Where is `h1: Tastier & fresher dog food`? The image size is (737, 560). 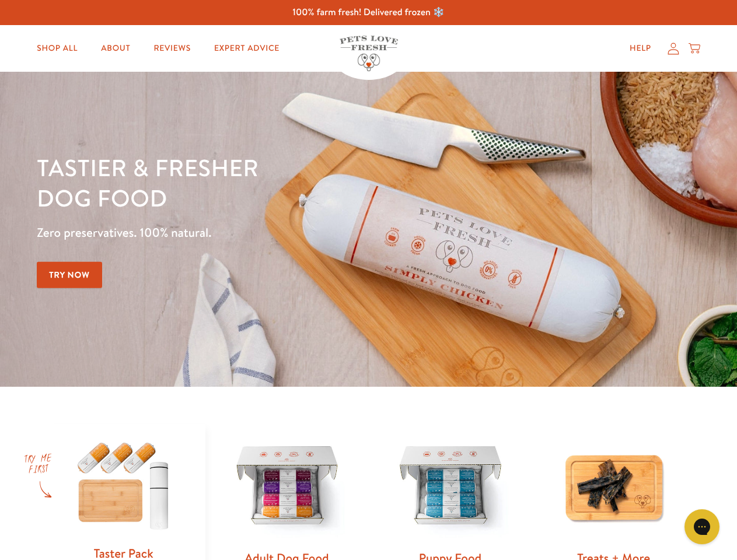 h1: Tastier & fresher dog food is located at coordinates (258, 183).